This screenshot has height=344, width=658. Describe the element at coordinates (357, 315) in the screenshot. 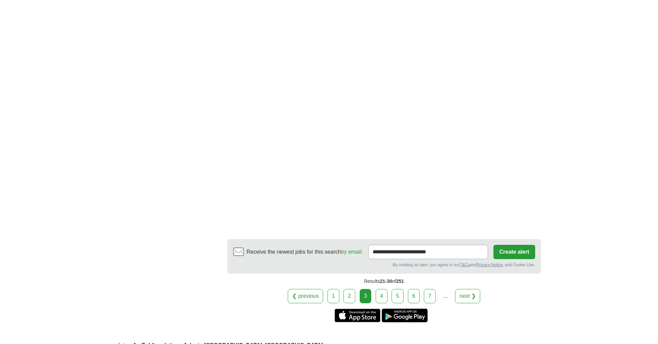

I see `a: Get the iPhone app` at that location.